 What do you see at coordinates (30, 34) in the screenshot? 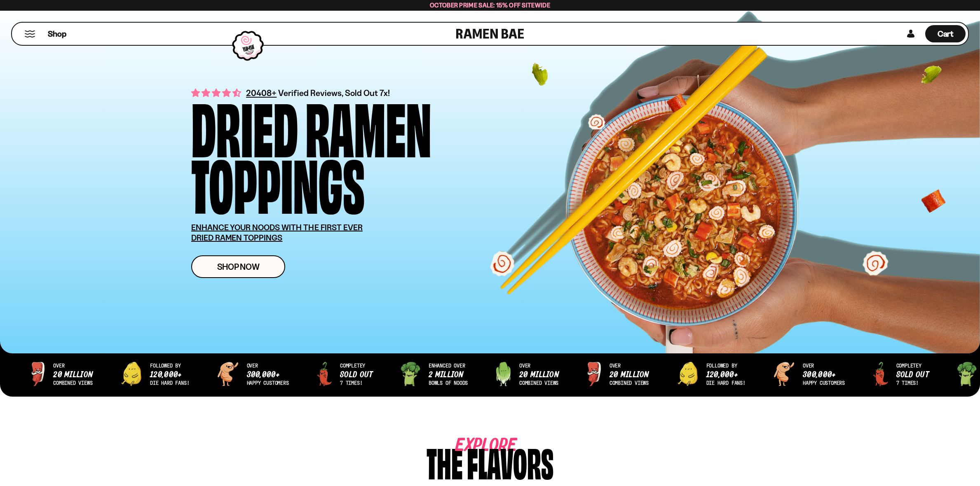
I see `button: Mobile Menu Trigger` at bounding box center [30, 34].